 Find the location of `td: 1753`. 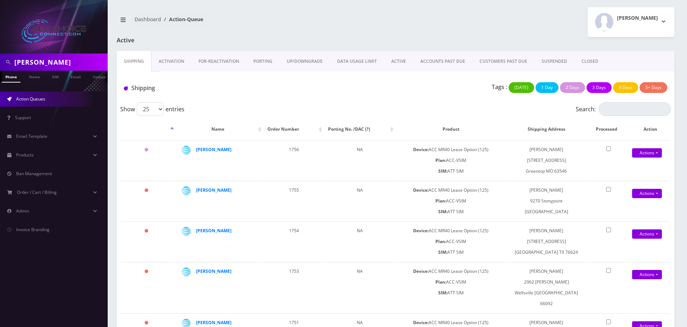

td: 1753 is located at coordinates (294, 287).